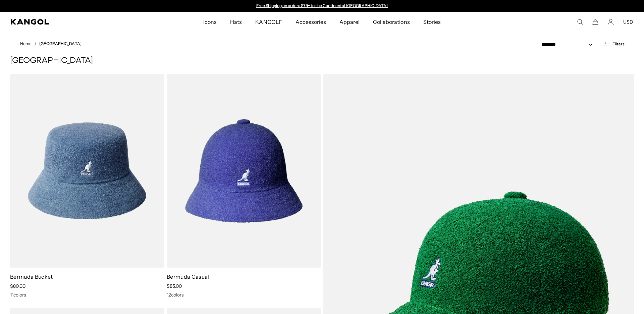 The image size is (644, 314). Describe the element at coordinates (311, 22) in the screenshot. I see `span: Accessories` at that location.